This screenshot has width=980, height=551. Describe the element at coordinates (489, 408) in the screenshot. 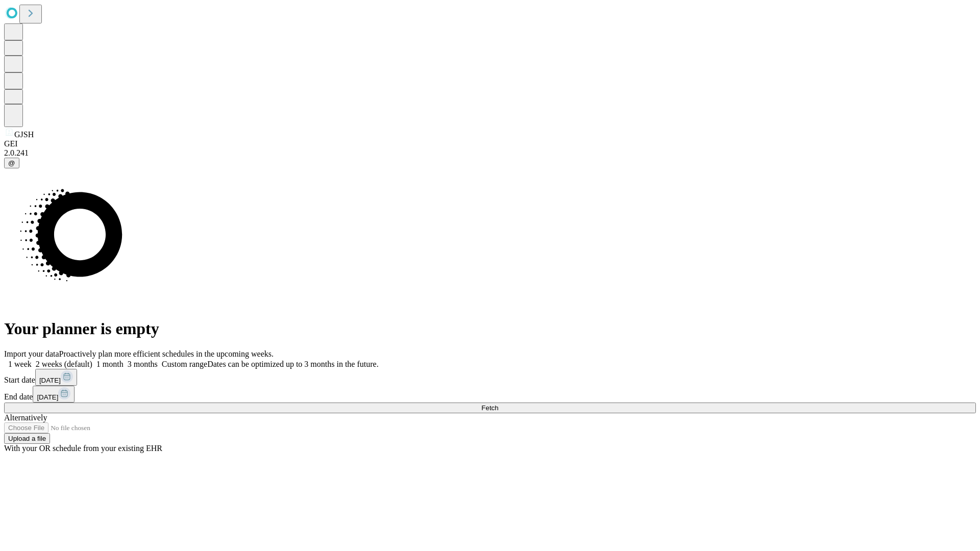

I see `span: Fetch` at that location.